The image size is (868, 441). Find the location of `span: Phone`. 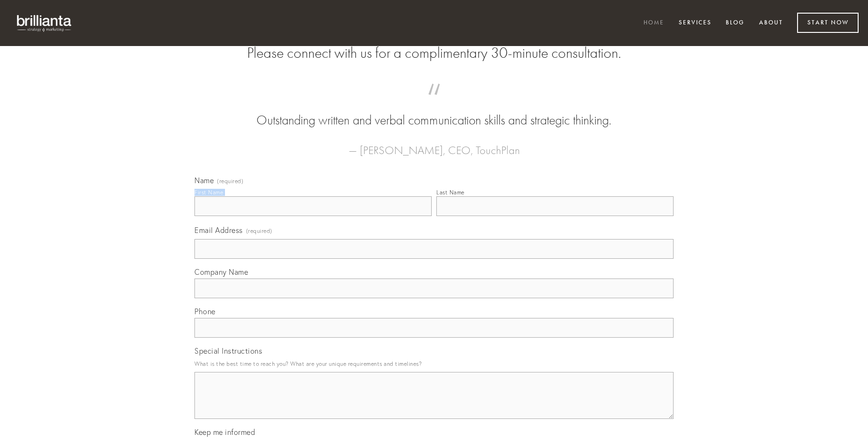

span: Phone is located at coordinates (205, 312).